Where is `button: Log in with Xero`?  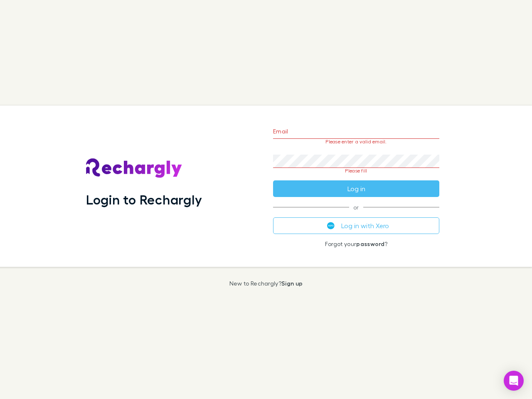
button: Log in with Xero is located at coordinates (356, 226).